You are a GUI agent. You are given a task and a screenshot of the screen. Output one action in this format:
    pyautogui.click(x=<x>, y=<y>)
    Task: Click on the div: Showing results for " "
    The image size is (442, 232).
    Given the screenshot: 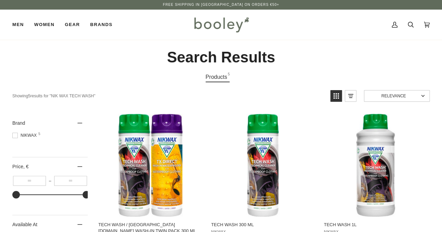 What is the action you would take?
    pyautogui.click(x=168, y=96)
    